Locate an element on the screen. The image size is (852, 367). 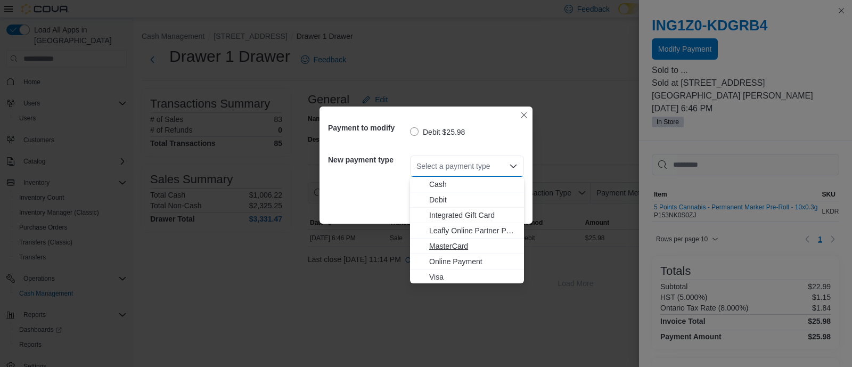
button: Closes this modal window is located at coordinates (524, 115).